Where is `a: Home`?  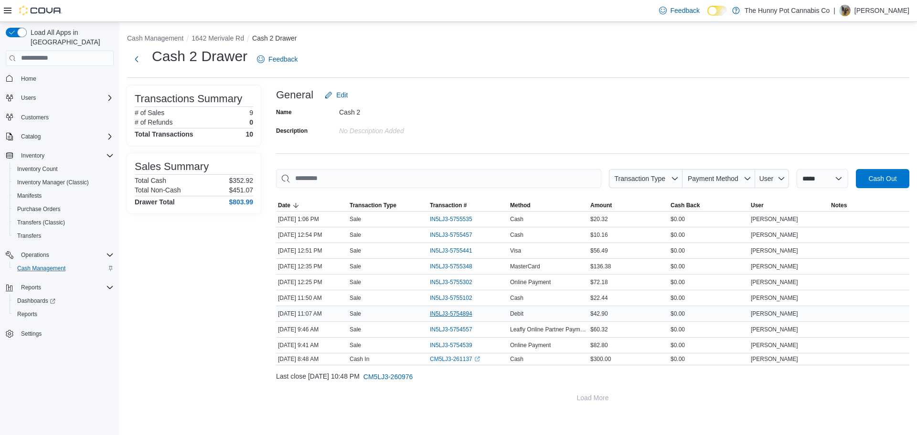
a: Home is located at coordinates (29, 79).